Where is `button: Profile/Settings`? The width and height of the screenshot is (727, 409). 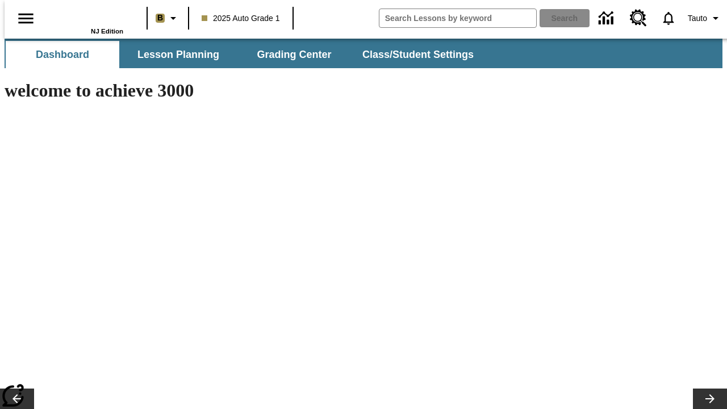
button: Profile/Settings is located at coordinates (705, 18).